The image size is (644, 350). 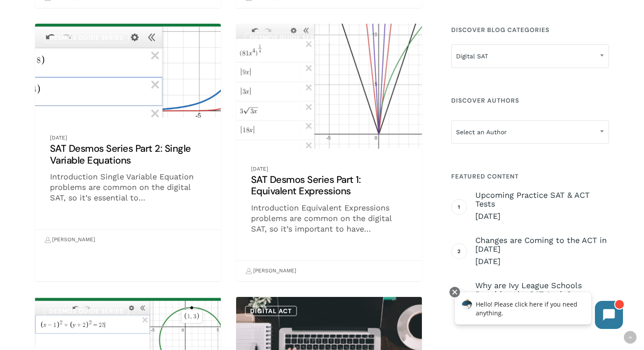 What do you see at coordinates (530, 56) in the screenshot?
I see `span: Digital SAT` at bounding box center [530, 56].